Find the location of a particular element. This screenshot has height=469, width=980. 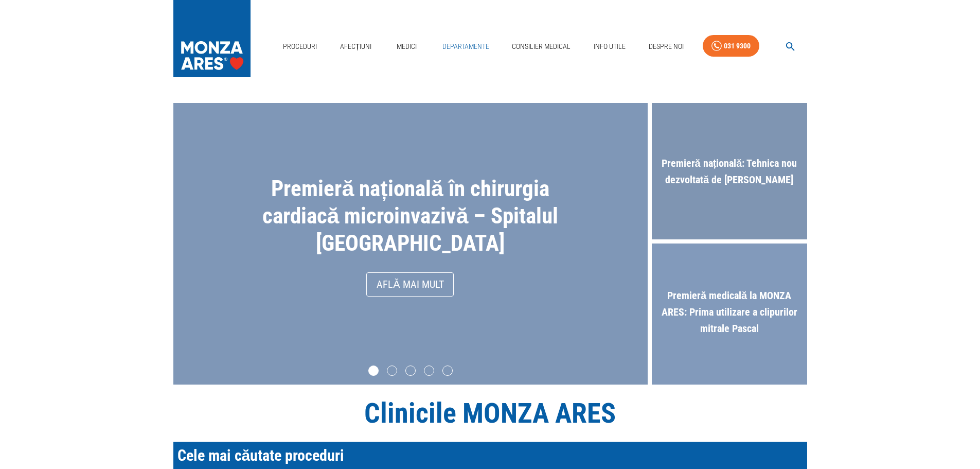

a: Departamente is located at coordinates (465, 46).